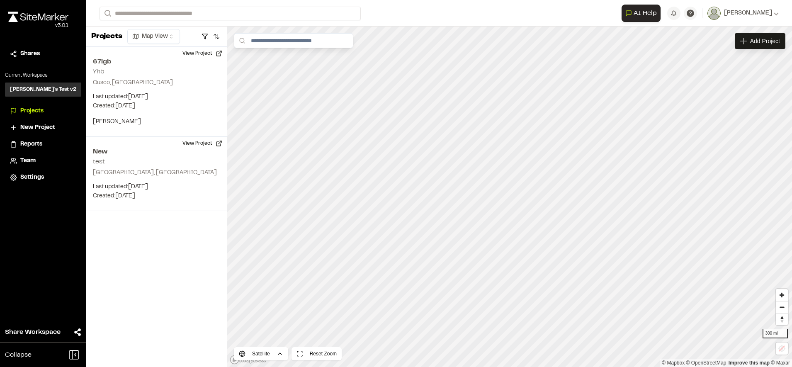 The width and height of the screenshot is (792, 367). I want to click on span: New Project, so click(38, 128).